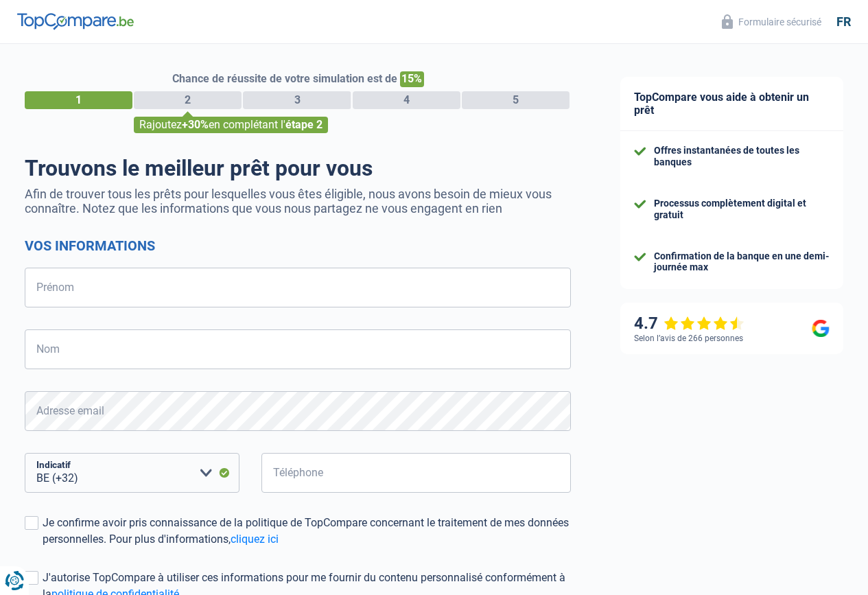  What do you see at coordinates (688, 339) in the screenshot?
I see `div: Selon l’avis de 266 personnes` at bounding box center [688, 339].